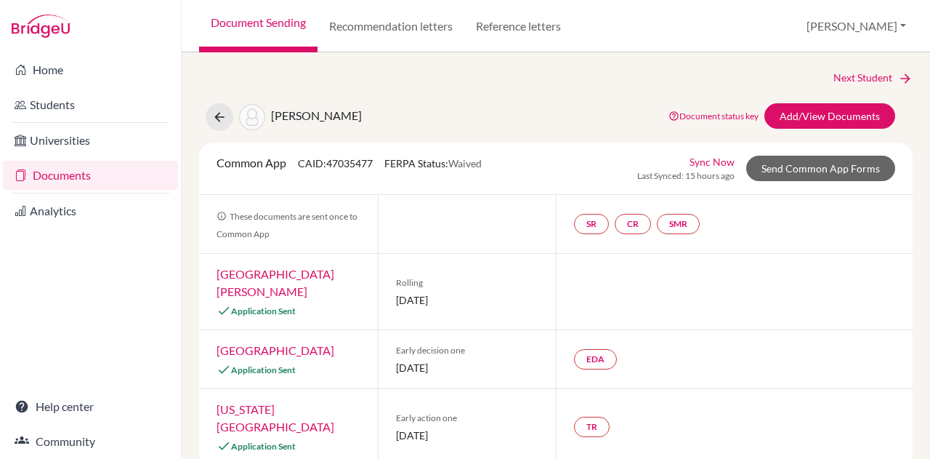 The width and height of the screenshot is (930, 459). What do you see at coordinates (678, 224) in the screenshot?
I see `a: SMR` at bounding box center [678, 224].